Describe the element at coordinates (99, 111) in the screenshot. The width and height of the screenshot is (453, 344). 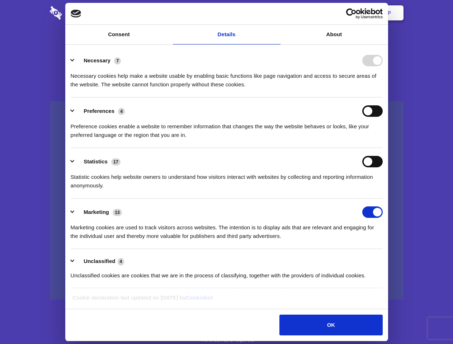
I see `label: Preferences` at that location.